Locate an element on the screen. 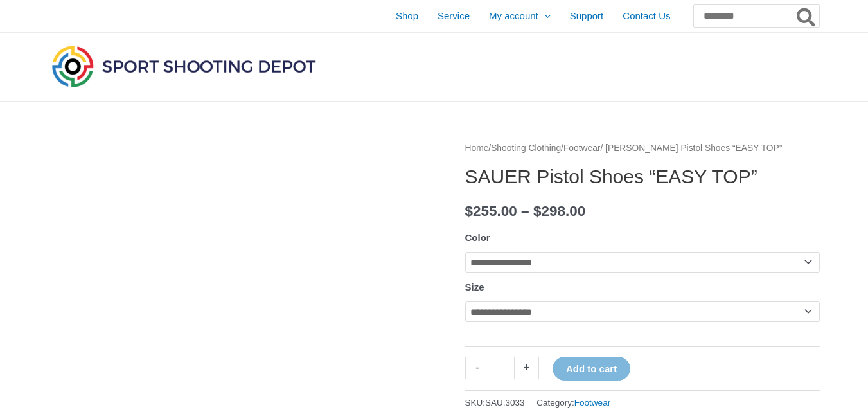 Image resolution: width=868 pixels, height=412 pixels. span: SKU: is located at coordinates (495, 403).